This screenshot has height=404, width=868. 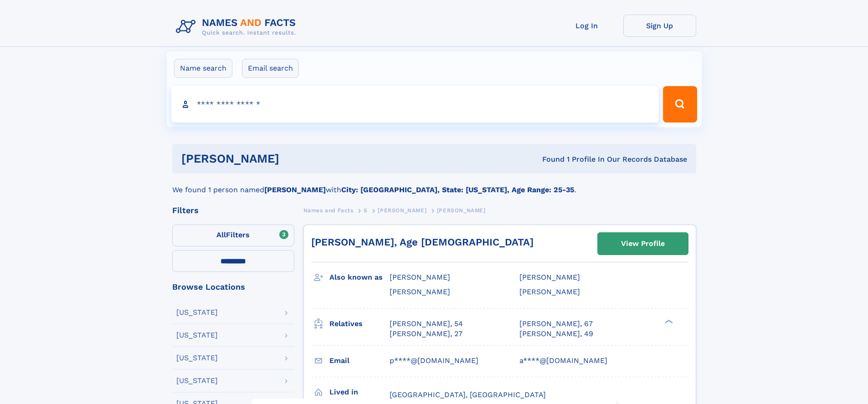 I want to click on div: Found 1 Profile In Our Records Database, so click(x=549, y=159).